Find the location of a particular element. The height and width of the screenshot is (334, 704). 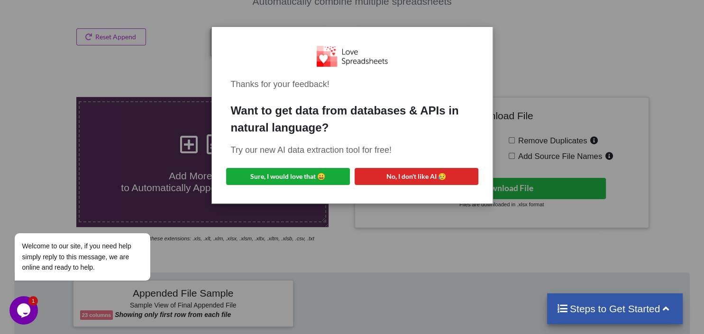

div: Want to get data from databases & APIs in natural language? is located at coordinates (352, 119).